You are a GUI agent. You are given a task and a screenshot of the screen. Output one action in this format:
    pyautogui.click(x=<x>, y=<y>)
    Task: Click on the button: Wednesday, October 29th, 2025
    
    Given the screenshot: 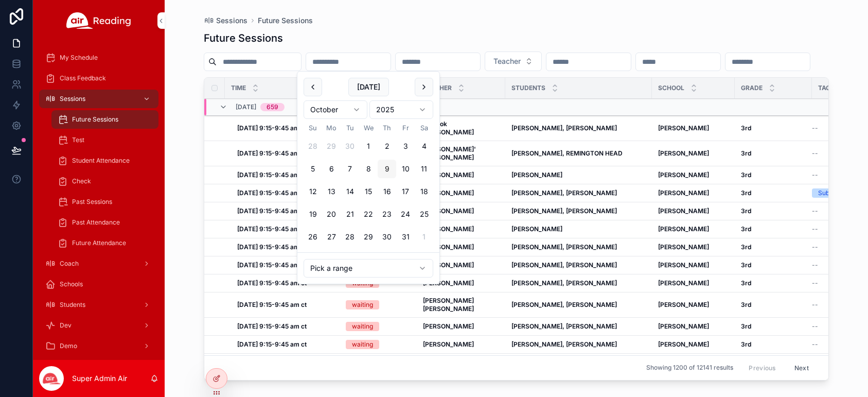 What is the action you would take?
    pyautogui.click(x=368, y=237)
    